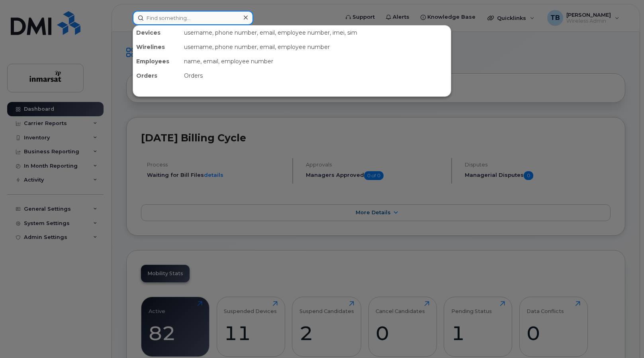  Describe the element at coordinates (157, 61) in the screenshot. I see `div: Employees` at that location.